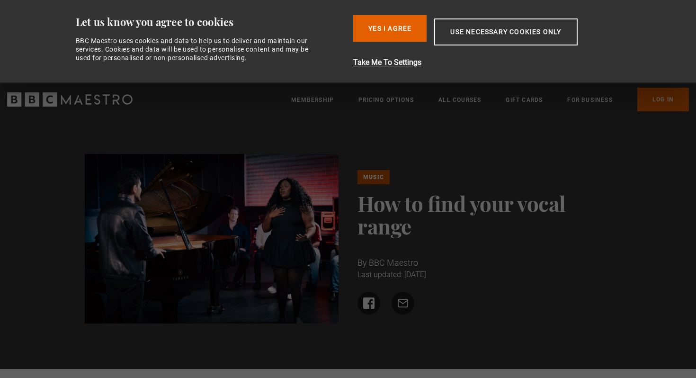 This screenshot has height=378, width=696. Describe the element at coordinates (484, 215) in the screenshot. I see `h1: How to find your vocal range` at that location.